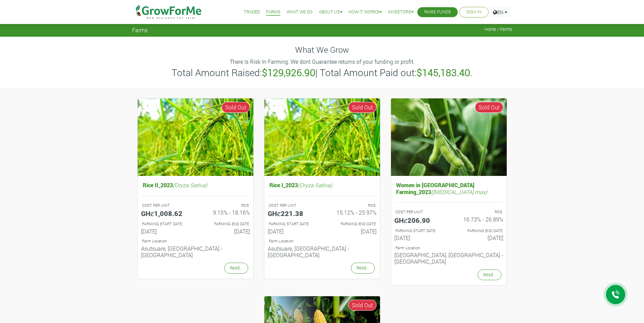 The image size is (644, 323). Describe the element at coordinates (401, 12) in the screenshot. I see `a: Investors` at that location.